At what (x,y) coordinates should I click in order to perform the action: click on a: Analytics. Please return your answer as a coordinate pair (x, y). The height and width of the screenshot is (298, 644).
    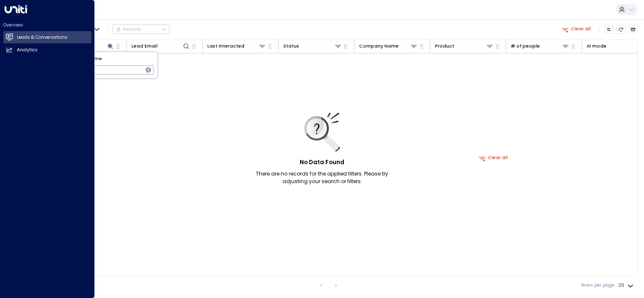
    Looking at the image, I should click on (47, 50).